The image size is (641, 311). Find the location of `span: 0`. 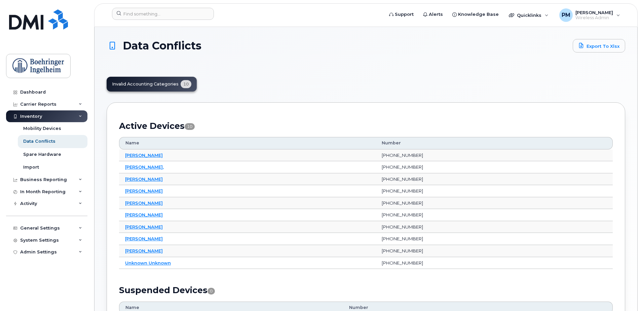

span: 0 is located at coordinates (211, 291).